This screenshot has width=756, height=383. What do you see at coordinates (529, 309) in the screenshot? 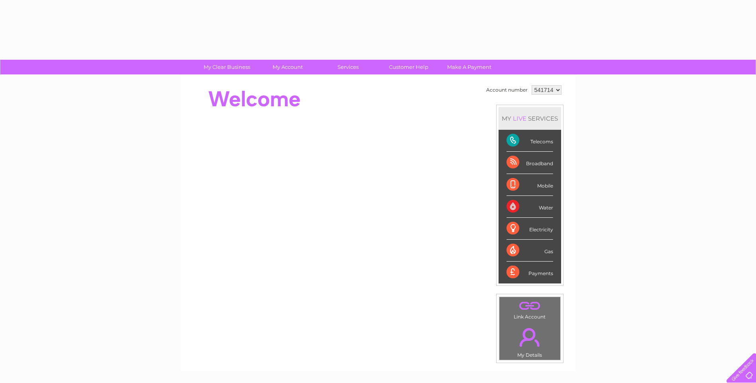
I see `td: Link Account` at bounding box center [529, 309].